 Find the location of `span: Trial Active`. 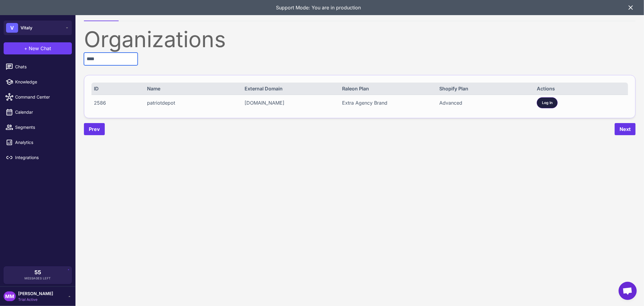

span: Trial Active is located at coordinates (36, 300).